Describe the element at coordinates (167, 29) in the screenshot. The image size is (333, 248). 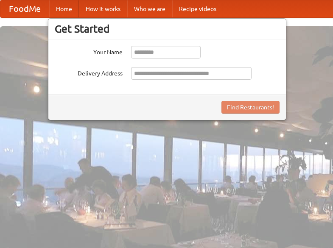
I see `h3: Get Started` at that location.